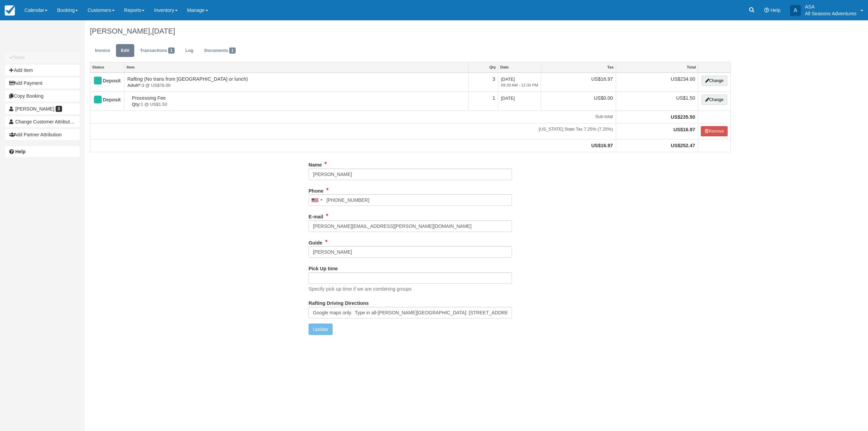 Image resolution: width=868 pixels, height=431 pixels. I want to click on button: Save, so click(43, 57).